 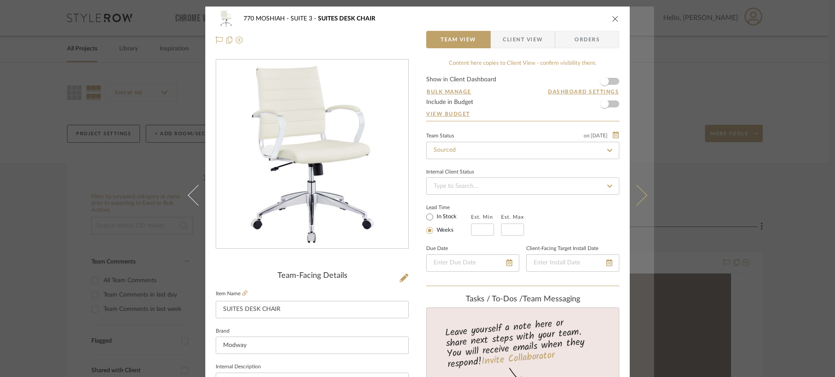 I want to click on input: Enter Install Date, so click(x=573, y=263).